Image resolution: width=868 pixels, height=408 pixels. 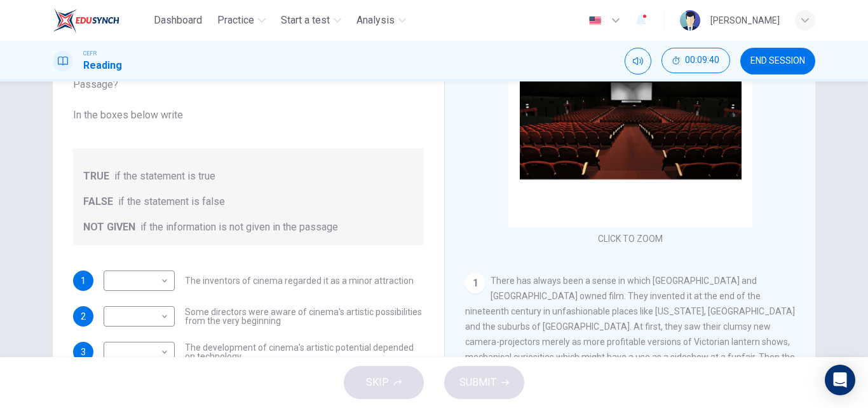 What do you see at coordinates (84, 281) in the screenshot?
I see `span: 1` at bounding box center [84, 281].